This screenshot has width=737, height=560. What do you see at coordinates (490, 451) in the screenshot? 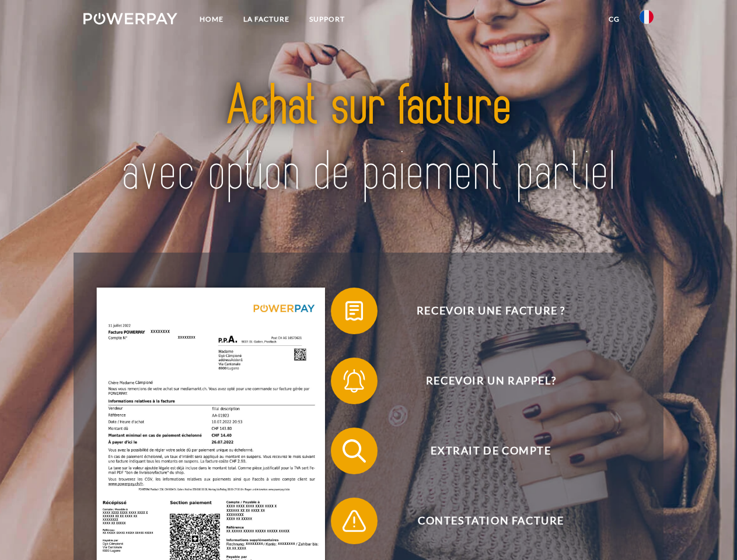
I see `span: Extrait de compte` at bounding box center [490, 451].